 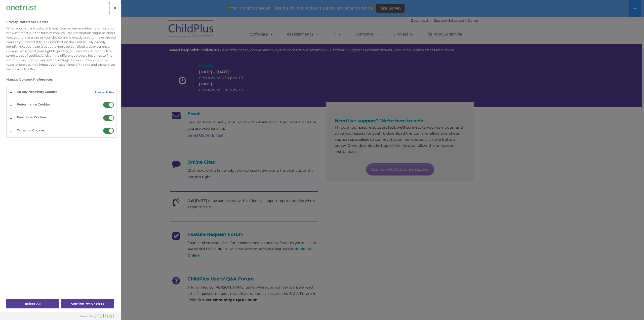 I want to click on div: Company Logo, so click(x=21, y=8).